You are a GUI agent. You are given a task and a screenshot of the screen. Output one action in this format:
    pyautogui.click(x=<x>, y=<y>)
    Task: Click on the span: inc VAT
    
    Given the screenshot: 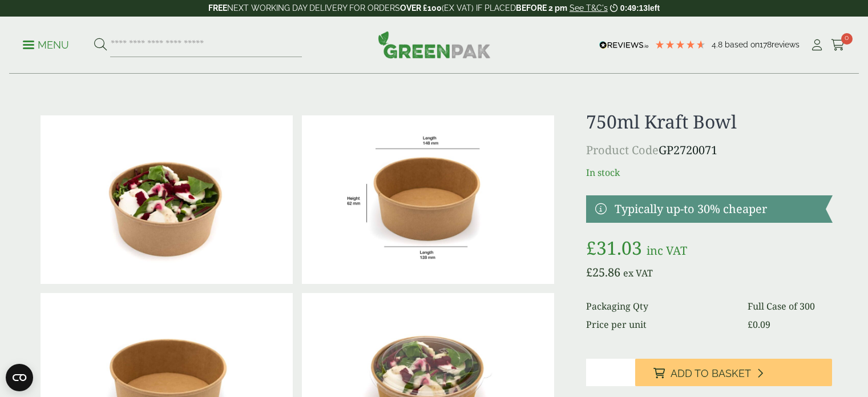 What is the action you would take?
    pyautogui.click(x=667, y=250)
    